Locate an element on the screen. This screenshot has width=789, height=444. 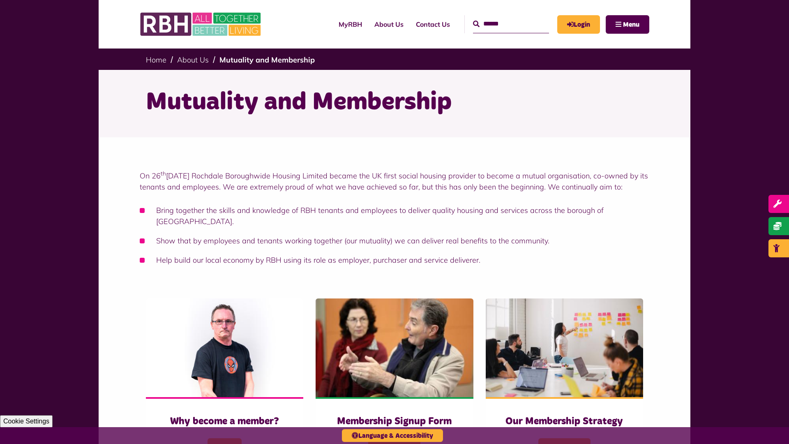
h3: Our Membership Strategy is located at coordinates (564, 421).